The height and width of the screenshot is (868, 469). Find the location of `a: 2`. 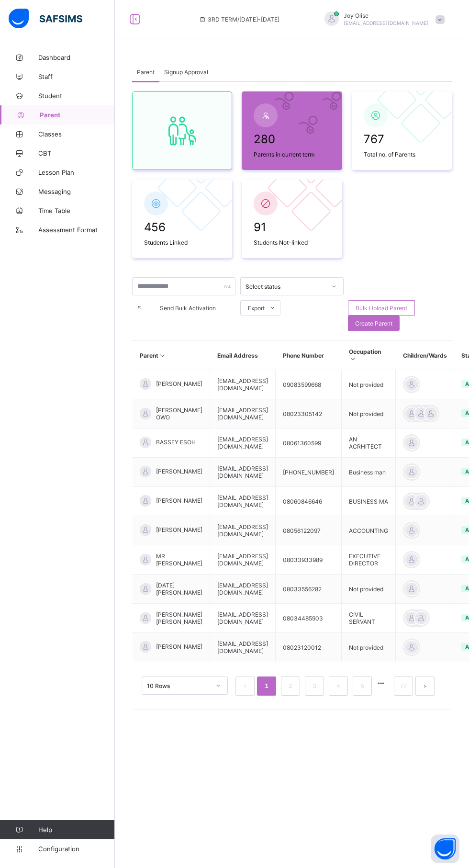

a: 2 is located at coordinates (290, 686).